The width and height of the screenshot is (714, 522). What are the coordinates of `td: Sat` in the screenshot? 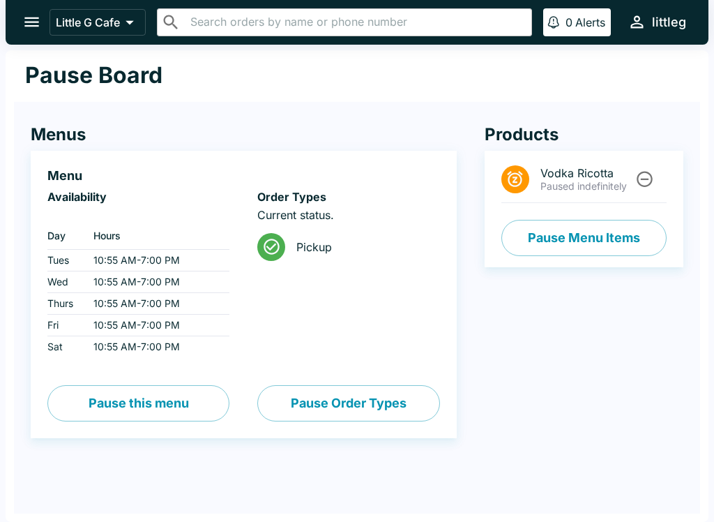 It's located at (65, 347).